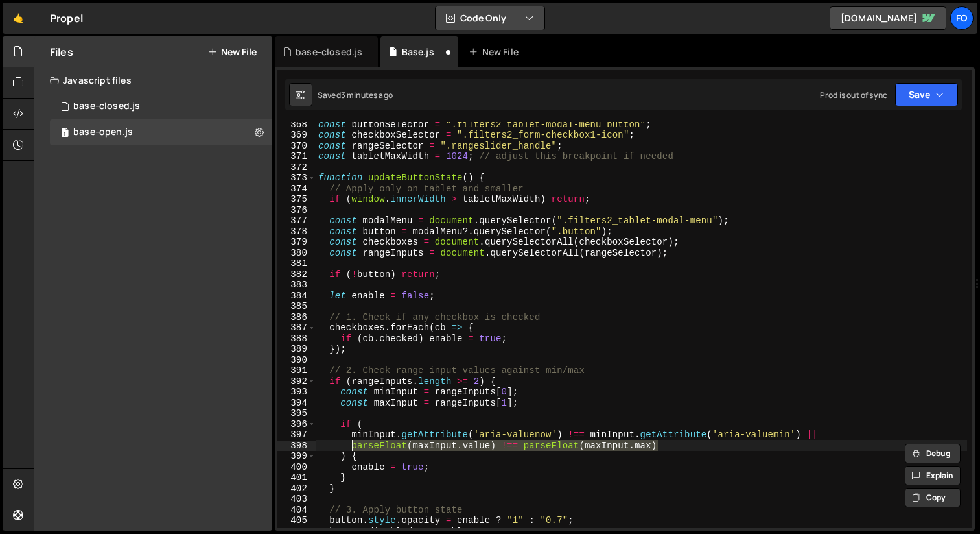 This screenshot has width=980, height=534. Describe the element at coordinates (296, 498) in the screenshot. I see `div: 403` at that location.